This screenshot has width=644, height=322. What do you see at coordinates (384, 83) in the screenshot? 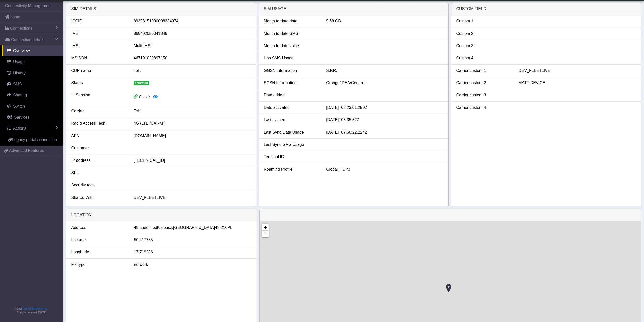
I see `div: Orange/IDEA/Centertel` at bounding box center [384, 83].